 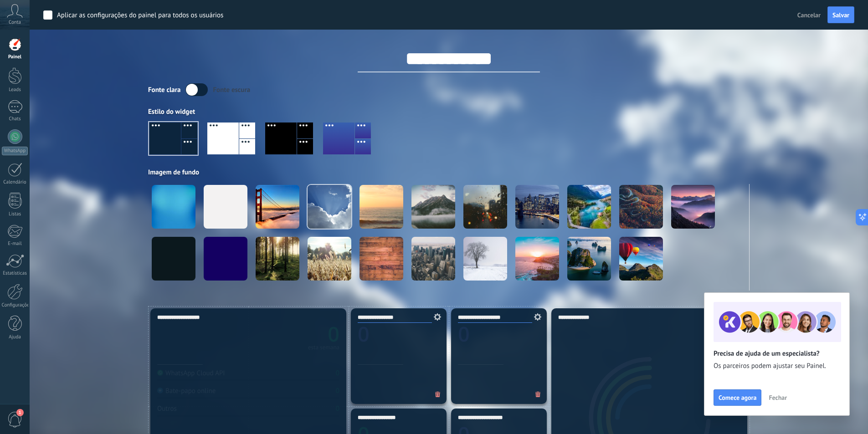 What do you see at coordinates (778, 398) in the screenshot?
I see `button: Fechar` at bounding box center [778, 398].